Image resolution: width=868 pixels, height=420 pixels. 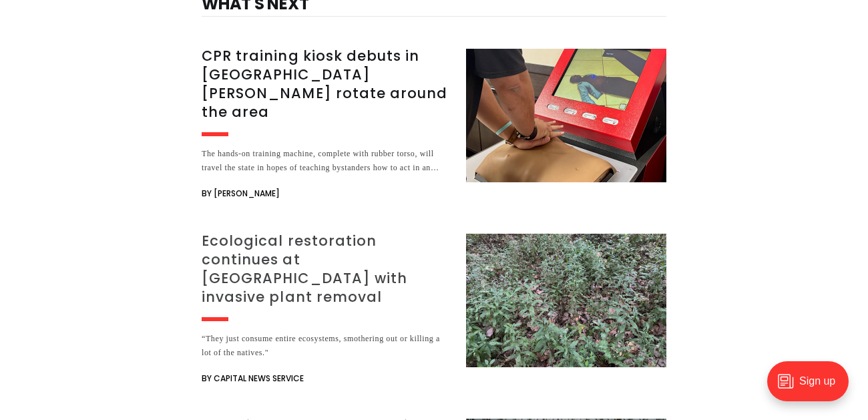 I want to click on div: “They just consume entire ecosystems, smothering out or killing a lot of the natives.", so click(x=326, y=346).